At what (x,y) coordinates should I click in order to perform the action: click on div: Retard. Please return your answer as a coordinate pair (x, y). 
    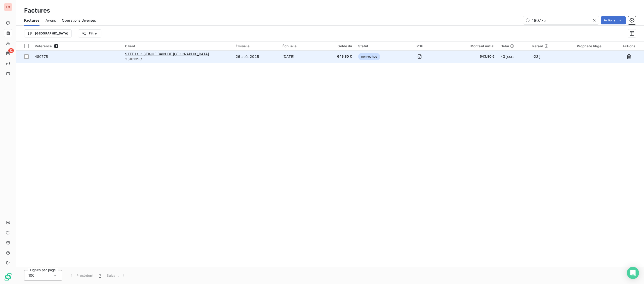
    Looking at the image, I should click on (547, 46).